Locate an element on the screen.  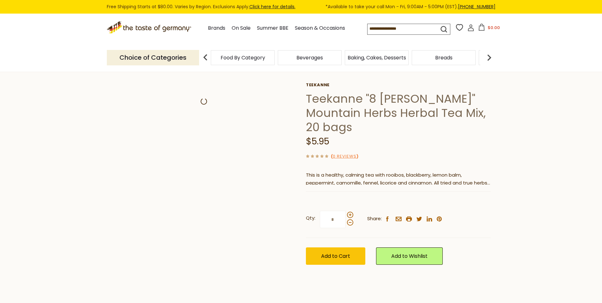
span: Beverages is located at coordinates (310, 58).